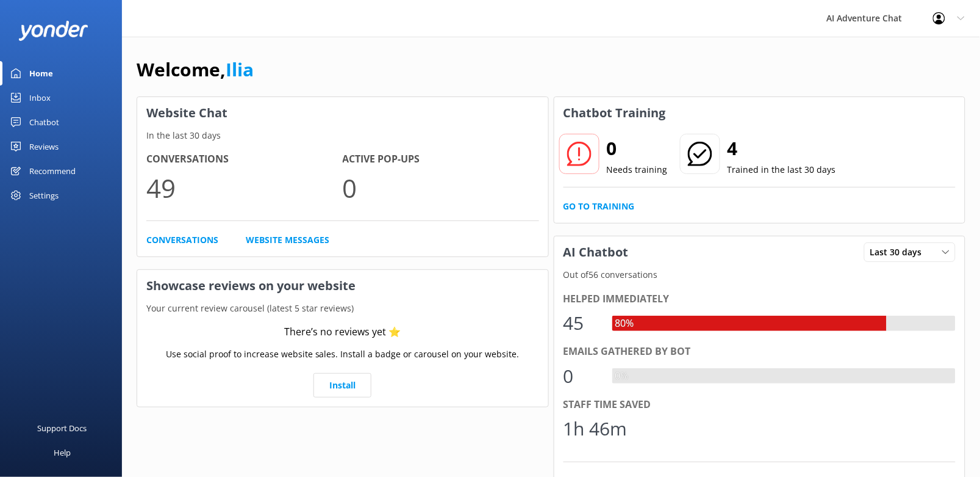 Image resolution: width=980 pixels, height=477 pixels. What do you see at coordinates (40, 97) in the screenshot?
I see `div: Inbox` at bounding box center [40, 97].